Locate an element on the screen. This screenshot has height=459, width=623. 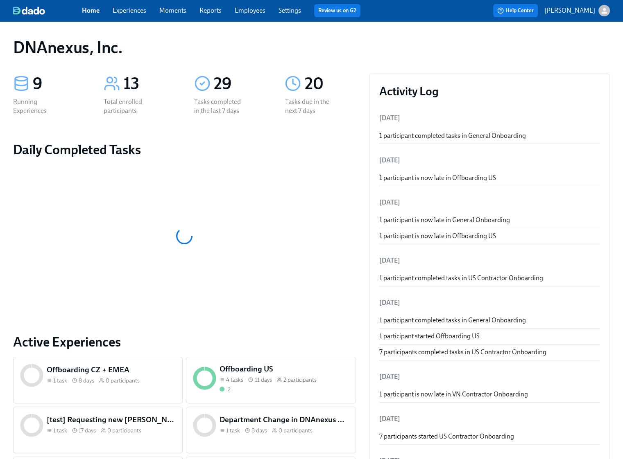
a: Reports is located at coordinates (210, 10).